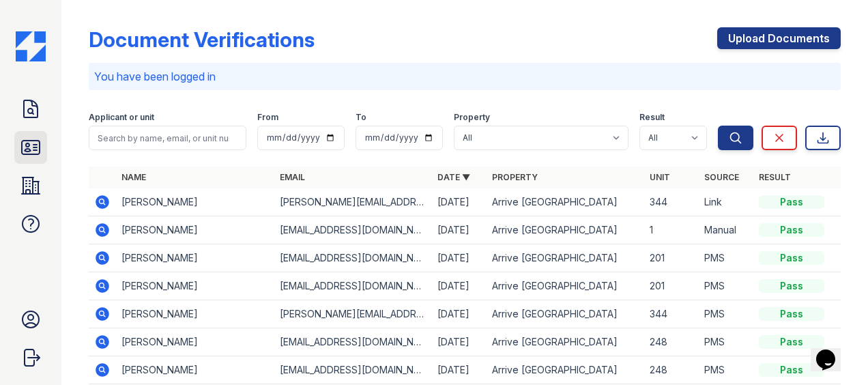 The width and height of the screenshot is (868, 385). I want to click on a: Date ▼, so click(454, 176).